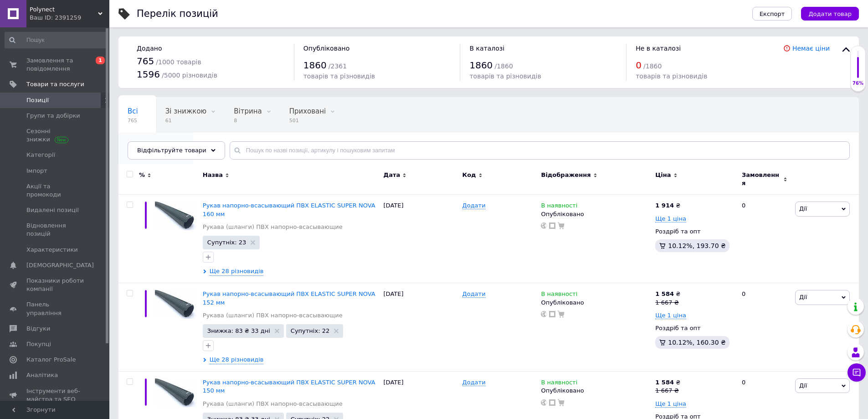 The width and height of the screenshot is (868, 419). I want to click on span: Супутніх: 23, so click(226, 242).